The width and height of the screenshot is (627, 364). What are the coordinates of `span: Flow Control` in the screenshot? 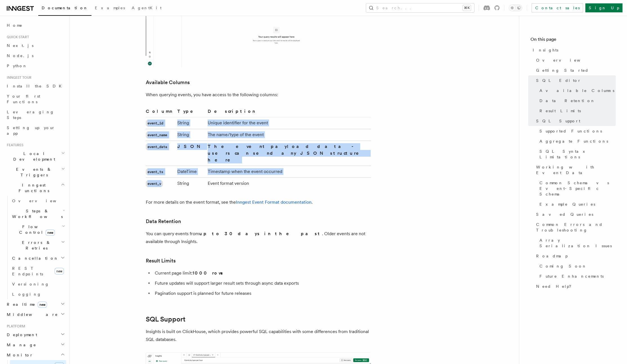 It's located at (36, 229).